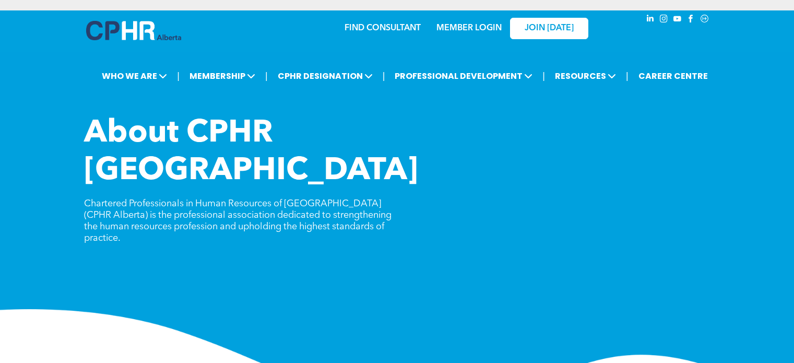 The image size is (794, 363). Describe the element at coordinates (134, 76) in the screenshot. I see `span: WHO WE ARE` at that location.